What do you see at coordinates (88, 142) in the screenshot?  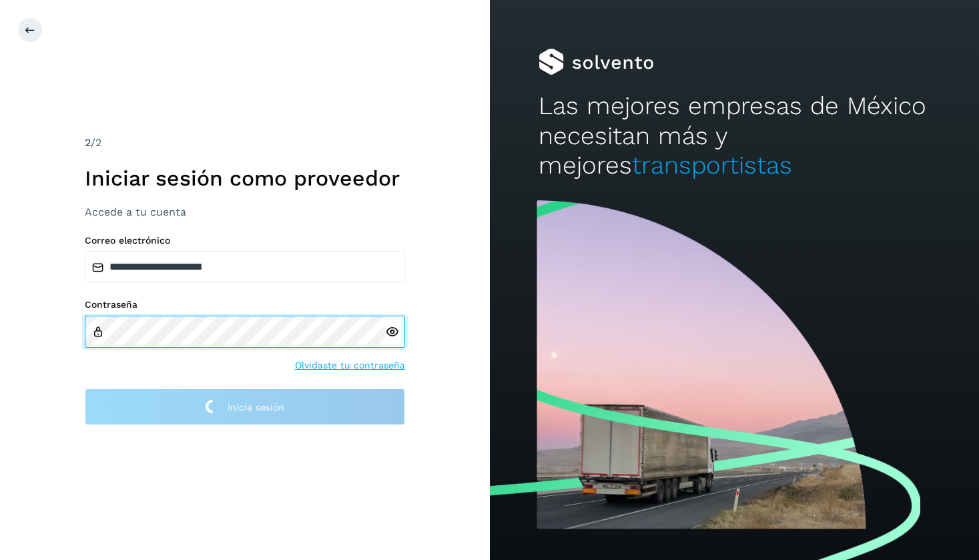 I see `span: 2` at bounding box center [88, 142].